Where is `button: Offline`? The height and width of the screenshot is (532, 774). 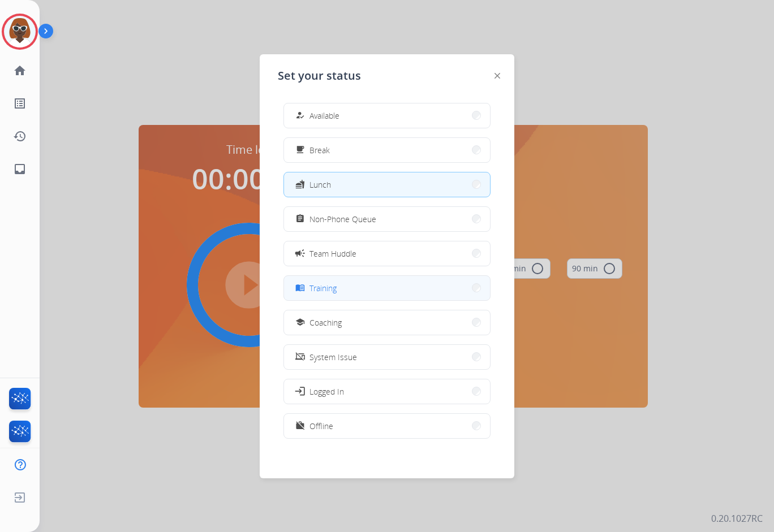
button: Offline is located at coordinates (387, 426).